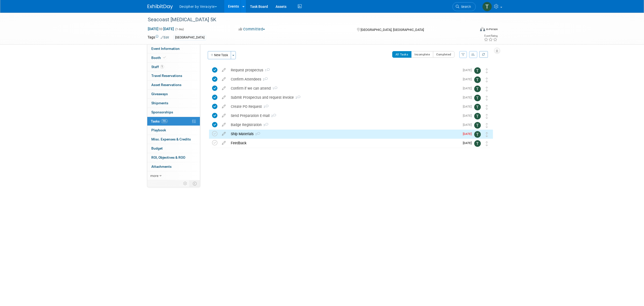 This screenshot has width=644, height=306. Describe the element at coordinates (158, 37) in the screenshot. I see `td: Tags` at that location.